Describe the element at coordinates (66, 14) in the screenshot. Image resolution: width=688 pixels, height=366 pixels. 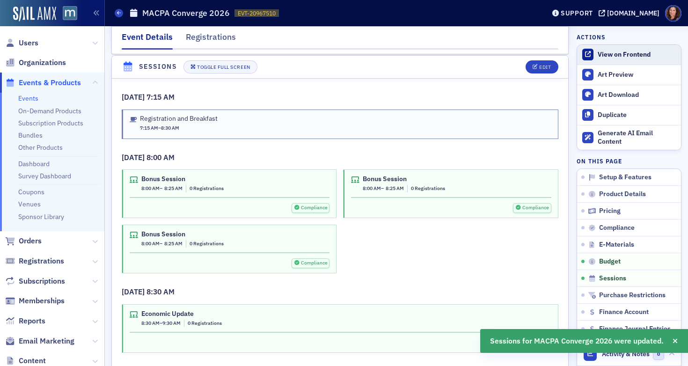
I see `a: View Homepage` at that location.